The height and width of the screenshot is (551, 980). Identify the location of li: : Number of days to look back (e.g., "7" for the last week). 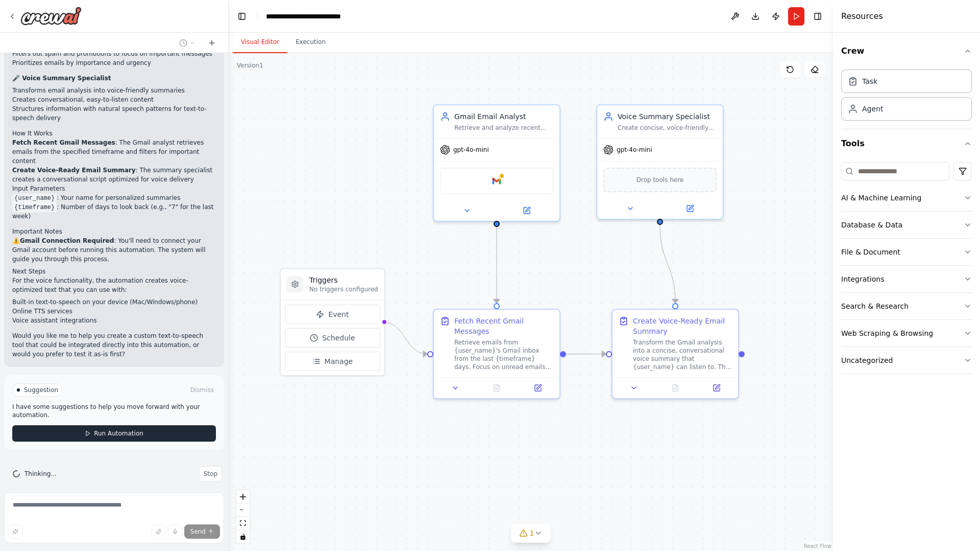
(114, 212).